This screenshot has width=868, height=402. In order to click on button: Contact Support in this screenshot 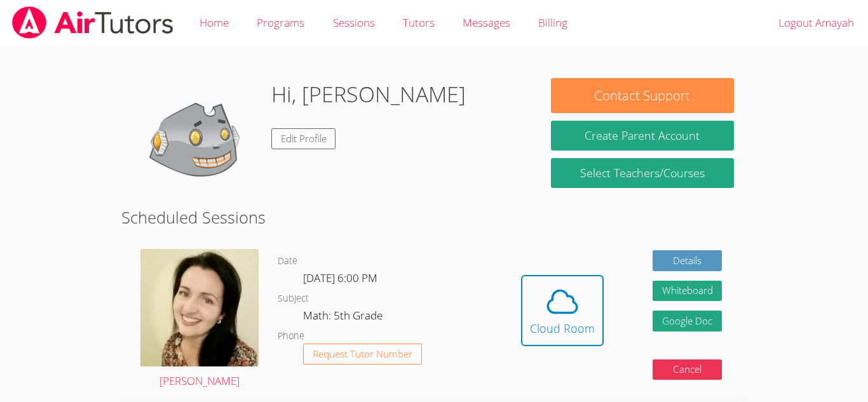, I will do `click(642, 95)`.